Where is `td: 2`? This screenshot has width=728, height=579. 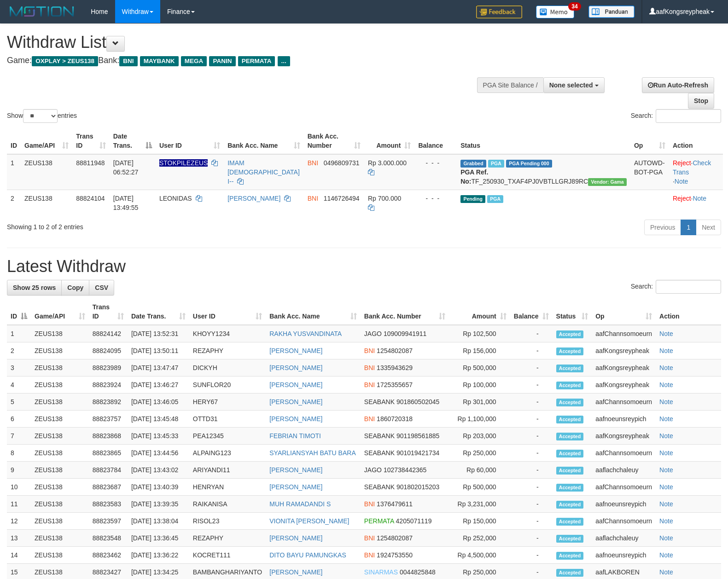
td: 2 is located at coordinates (14, 203).